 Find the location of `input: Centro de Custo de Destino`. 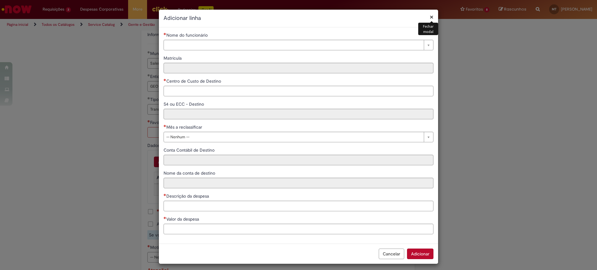

input: Centro de Custo de Destino is located at coordinates (298, 91).